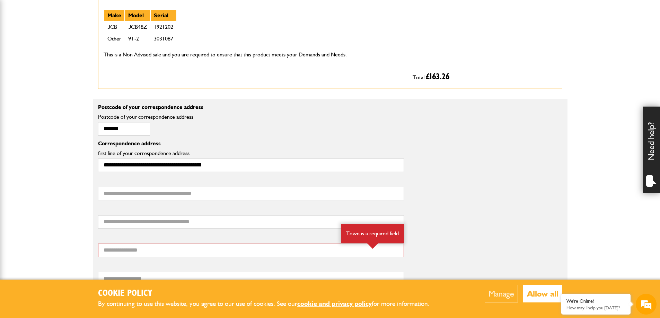 This screenshot has width=660, height=318. I want to click on th: Model, so click(138, 16).